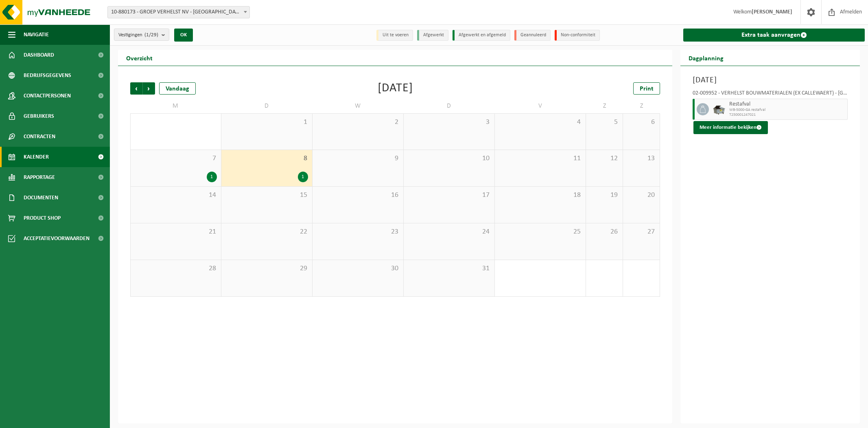 Image resolution: width=868 pixels, height=428 pixels. What do you see at coordinates (641, 195) in the screenshot?
I see `span: 20` at bounding box center [641, 195].